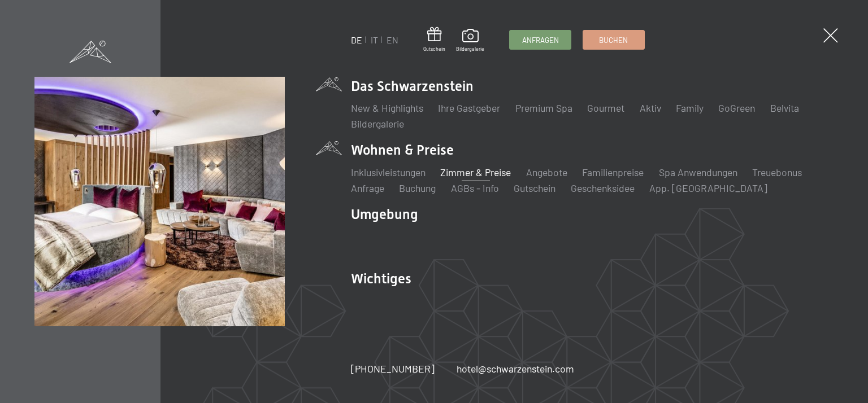 The height and width of the screenshot is (403, 868). What do you see at coordinates (541, 40) in the screenshot?
I see `span: Anfragen` at bounding box center [541, 40].